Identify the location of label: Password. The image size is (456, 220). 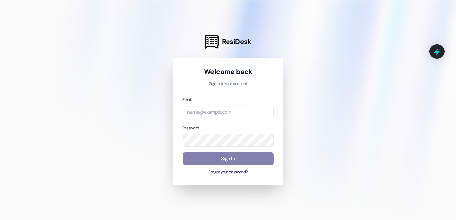
(191, 128).